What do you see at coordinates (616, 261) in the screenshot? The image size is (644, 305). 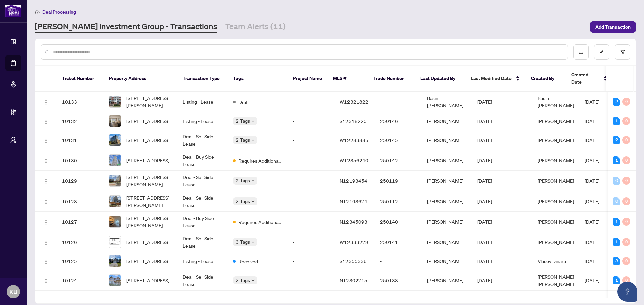 I see `div: 3` at bounding box center [616, 261].